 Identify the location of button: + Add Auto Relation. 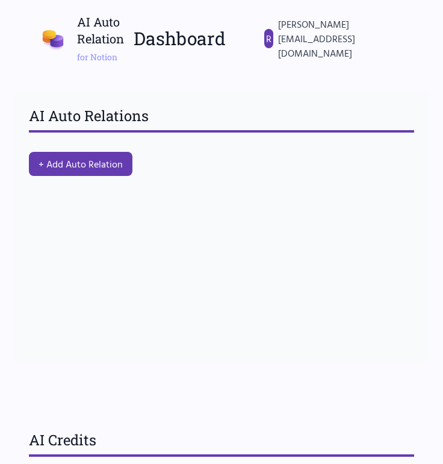
(81, 164).